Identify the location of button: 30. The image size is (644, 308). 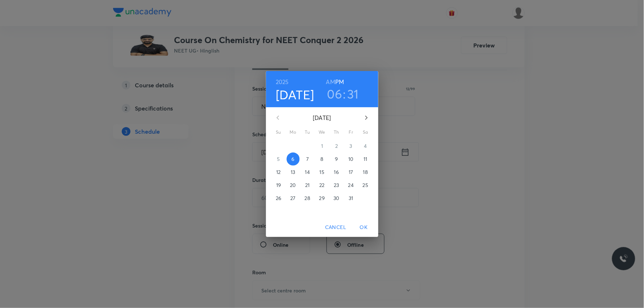
(337, 198).